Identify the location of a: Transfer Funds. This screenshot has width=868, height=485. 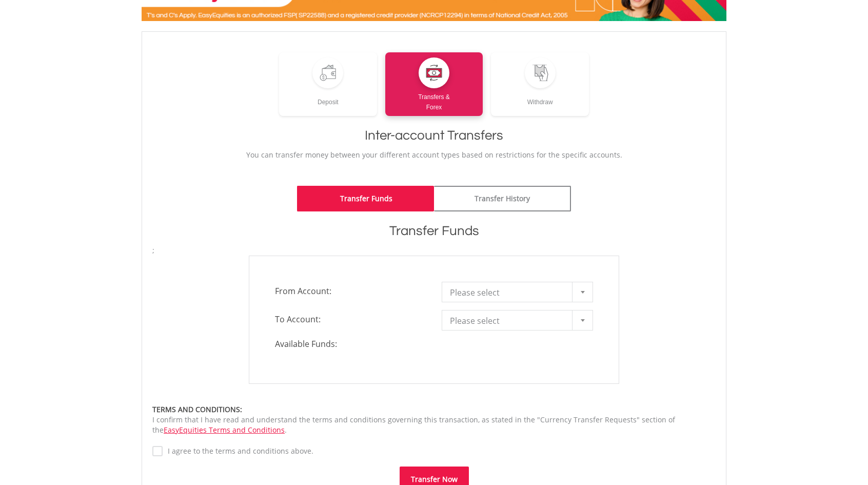
(365, 198).